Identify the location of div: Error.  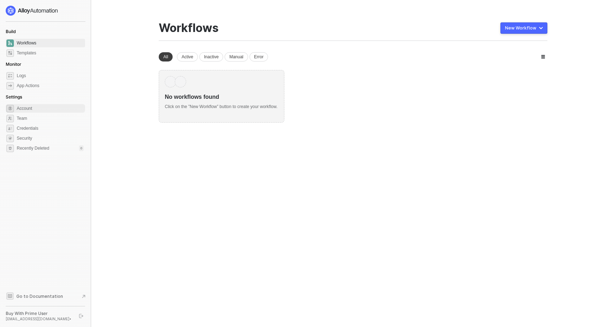
(259, 57).